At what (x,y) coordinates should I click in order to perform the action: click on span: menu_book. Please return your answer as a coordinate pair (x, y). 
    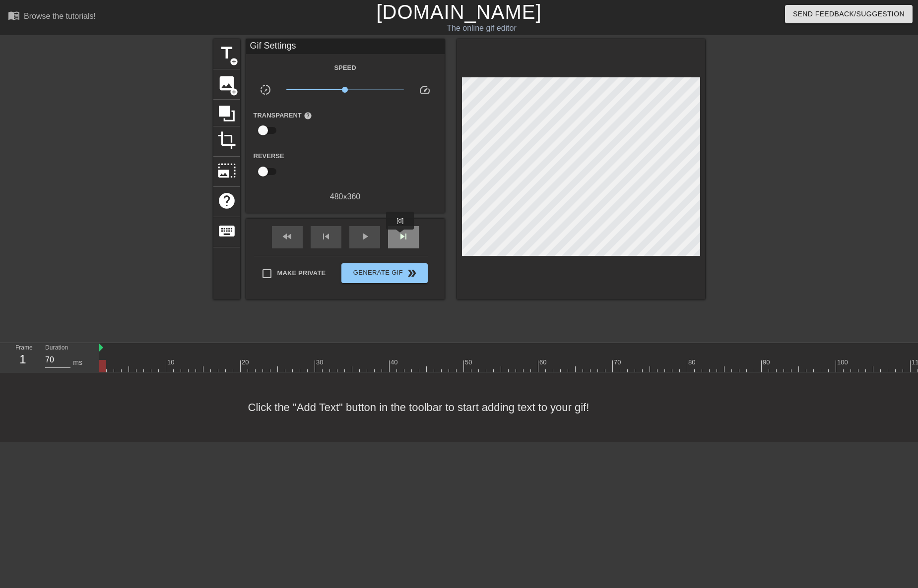
    Looking at the image, I should click on (14, 16).